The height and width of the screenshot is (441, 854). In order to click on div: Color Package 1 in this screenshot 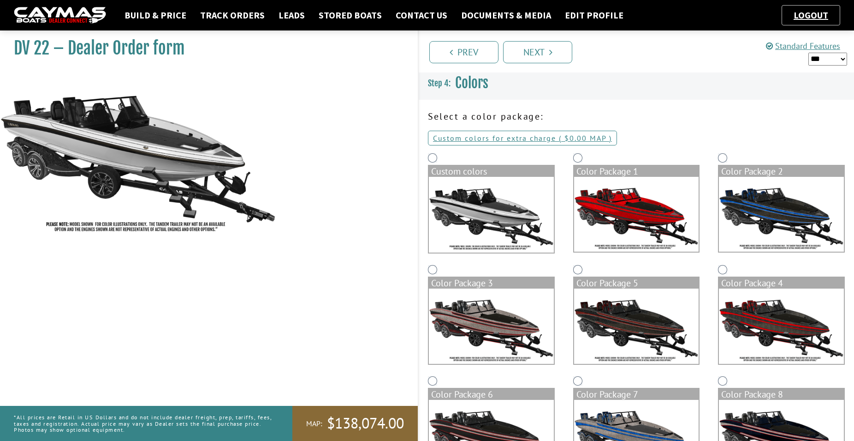, I will do `click(637, 171)`.